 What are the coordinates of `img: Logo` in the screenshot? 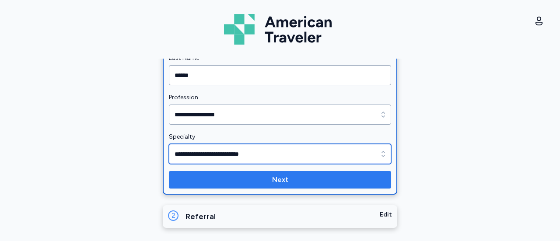 It's located at (280, 29).